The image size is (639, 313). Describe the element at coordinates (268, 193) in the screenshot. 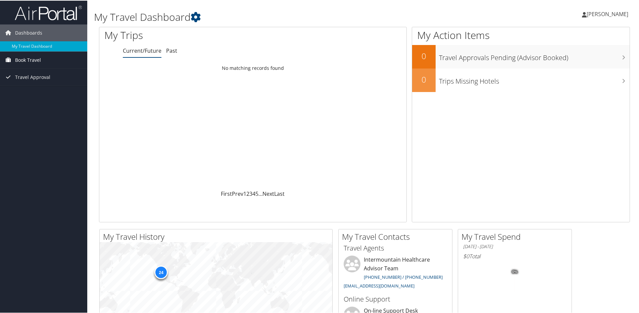

I see `a: Next` at that location.